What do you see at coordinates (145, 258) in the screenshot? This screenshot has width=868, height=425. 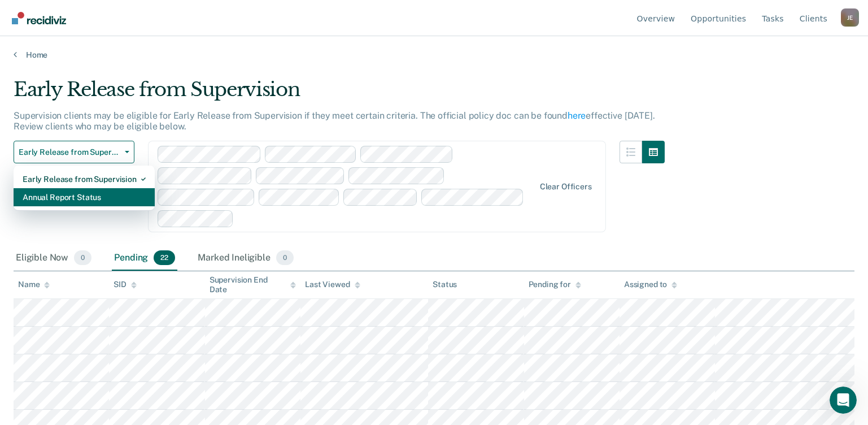 I see `div: Pending22` at bounding box center [145, 258].